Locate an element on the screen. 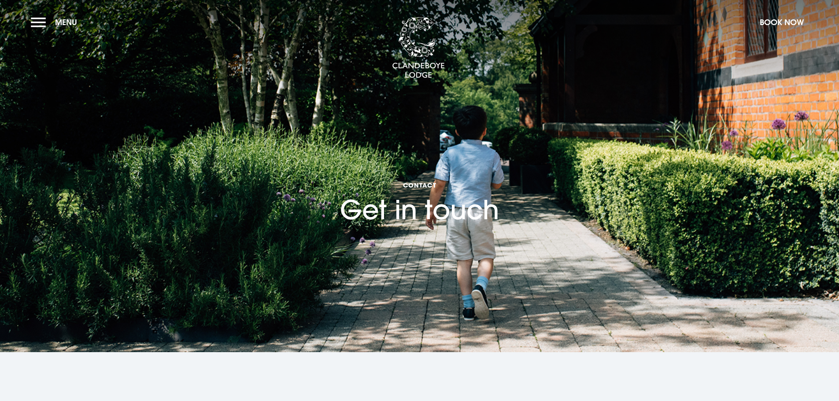 Image resolution: width=839 pixels, height=401 pixels. img: Clandeboye Lodge is located at coordinates (419, 48).